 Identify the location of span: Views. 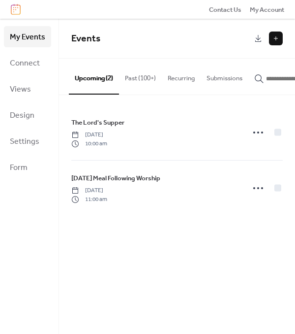
(20, 89).